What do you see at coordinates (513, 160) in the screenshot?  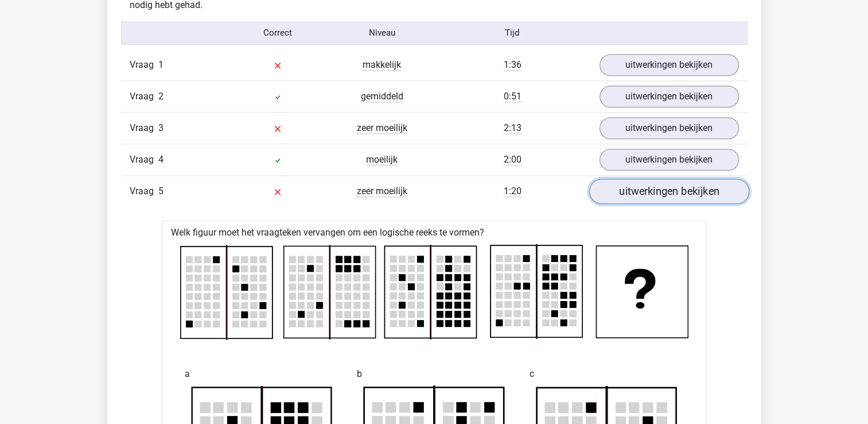 I see `span: 2:00` at bounding box center [513, 160].